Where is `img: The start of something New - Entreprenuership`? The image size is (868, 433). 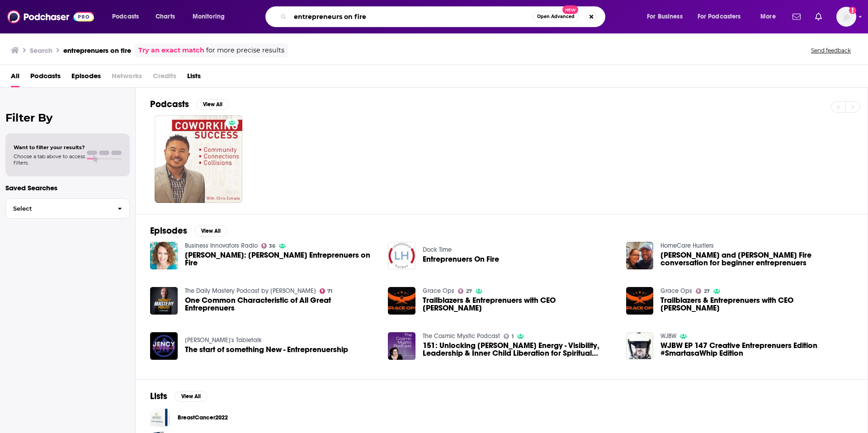
img: The start of something New - Entreprenuership is located at coordinates (163, 346).